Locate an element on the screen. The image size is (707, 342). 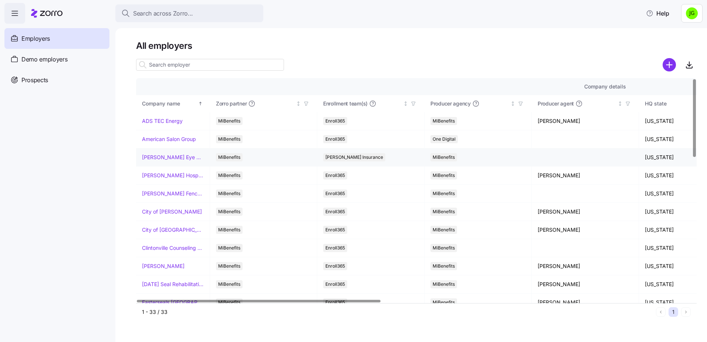
a: ADS TEC Energy is located at coordinates (162, 121).